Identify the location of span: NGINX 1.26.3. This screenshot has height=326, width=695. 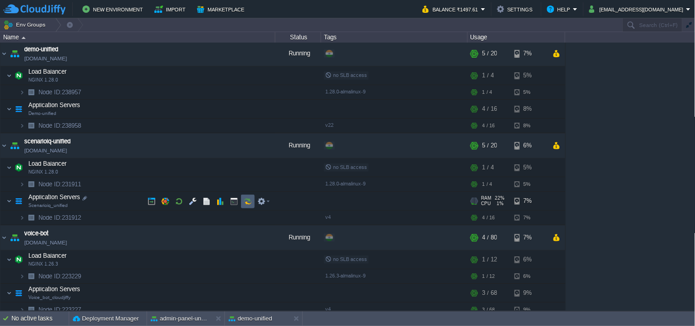
(43, 265).